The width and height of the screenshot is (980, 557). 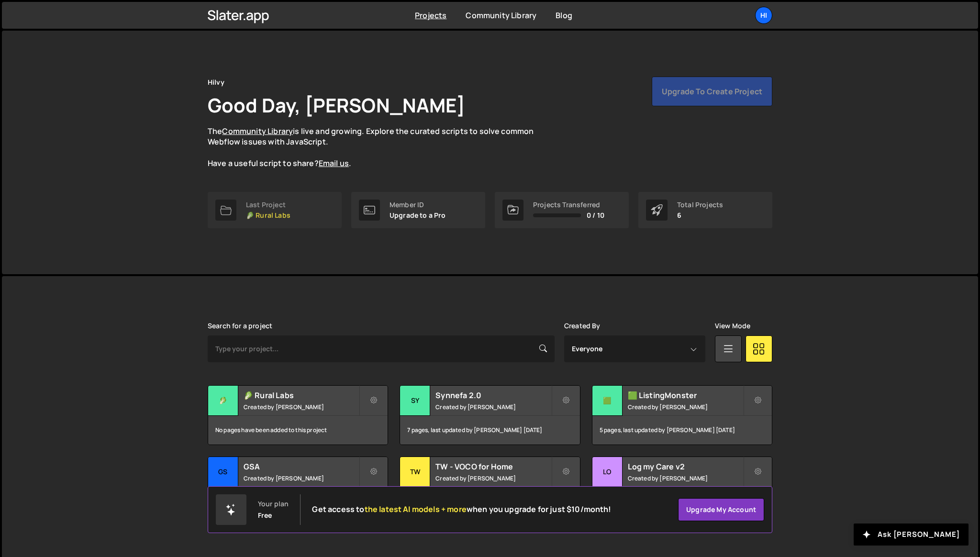 What do you see at coordinates (415, 509) in the screenshot?
I see `span: the latest AI models + more` at bounding box center [415, 509].